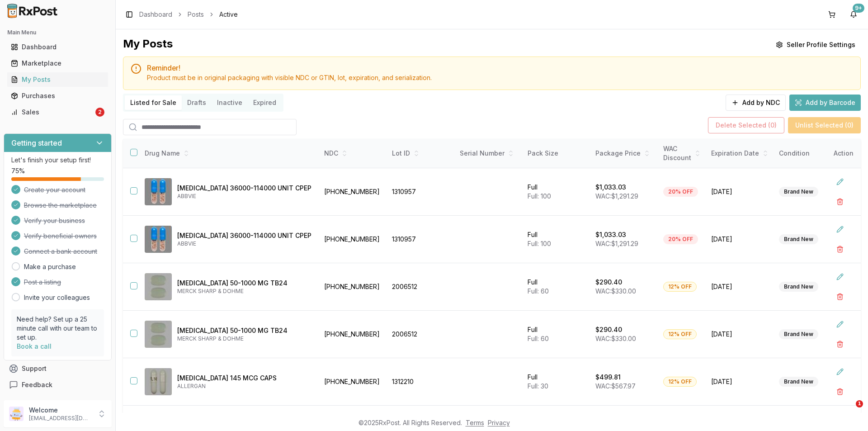 The image size is (868, 431). What do you see at coordinates (158, 382) in the screenshot?
I see `img: Linzess 145 MCG CAPS` at bounding box center [158, 382].